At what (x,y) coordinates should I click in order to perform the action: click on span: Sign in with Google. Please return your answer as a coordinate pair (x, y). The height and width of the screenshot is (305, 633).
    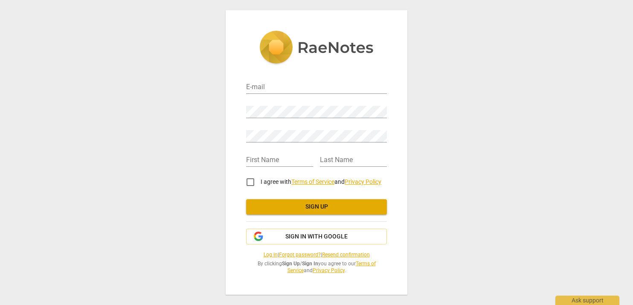
    Looking at the image, I should click on (317, 237).